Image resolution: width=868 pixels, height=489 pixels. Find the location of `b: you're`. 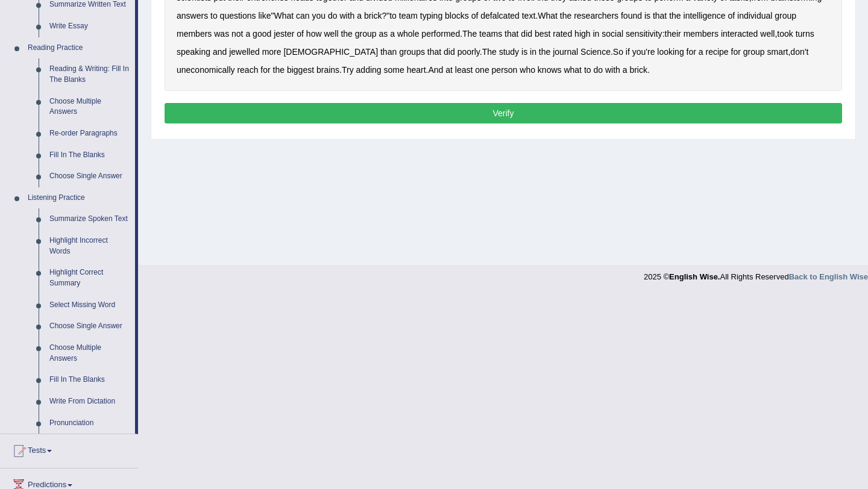

b: you're is located at coordinates (644, 52).